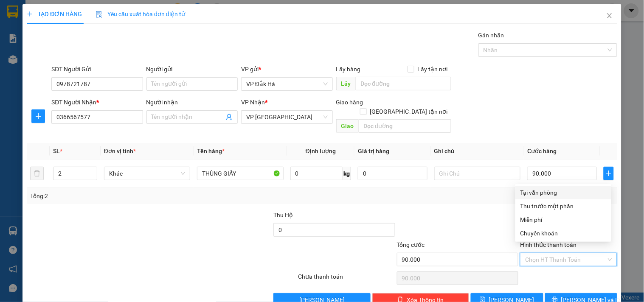  Describe the element at coordinates (37, 173) in the screenshot. I see `button: delete` at that location.